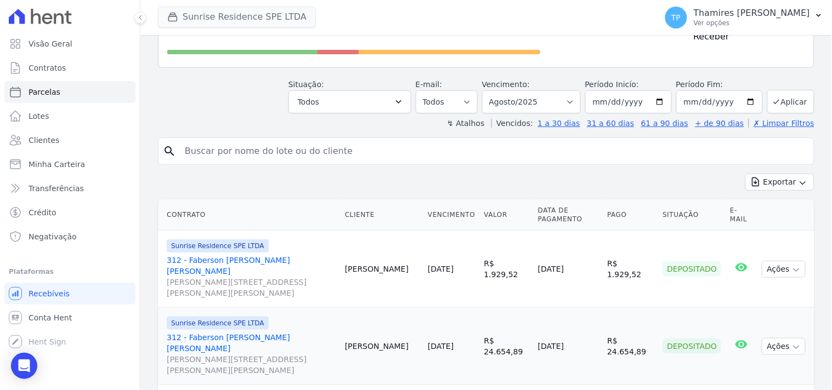  What do you see at coordinates (791, 101) in the screenshot?
I see `button: Aplicar` at bounding box center [791, 101].